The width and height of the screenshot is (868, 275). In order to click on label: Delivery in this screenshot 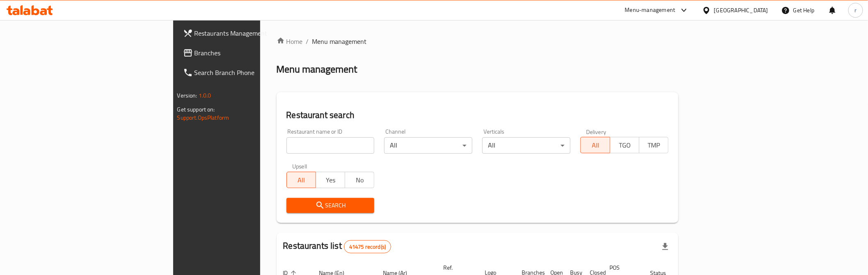, I will do `click(596, 132)`.